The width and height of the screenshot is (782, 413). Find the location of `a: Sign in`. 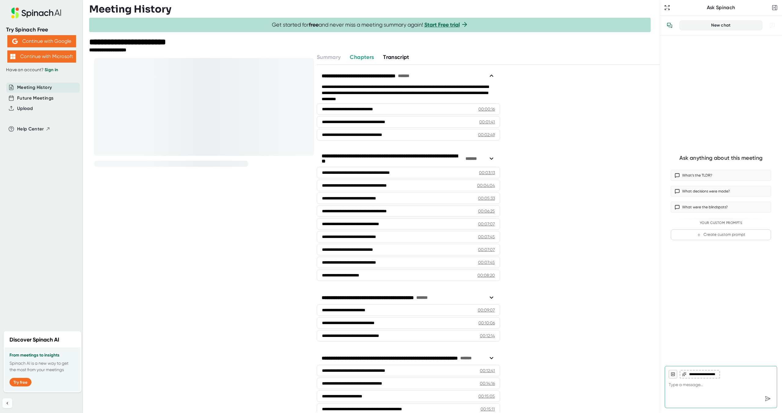

a: Sign in is located at coordinates (51, 70).